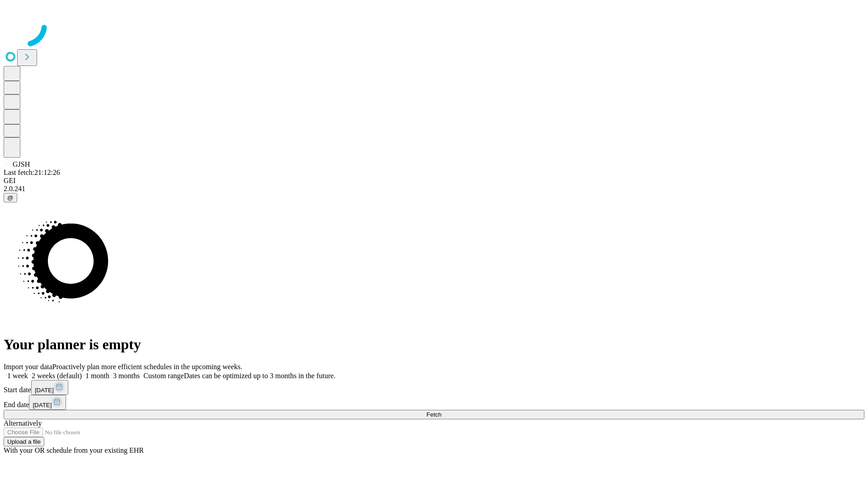 This screenshot has width=868, height=488. What do you see at coordinates (74, 450) in the screenshot?
I see `span: With your OR schedule from your existing EHR` at bounding box center [74, 450].